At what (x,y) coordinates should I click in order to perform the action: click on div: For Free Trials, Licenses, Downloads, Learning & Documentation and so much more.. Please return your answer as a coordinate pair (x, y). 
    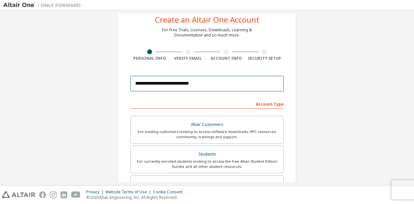
    Looking at the image, I should click on (207, 33).